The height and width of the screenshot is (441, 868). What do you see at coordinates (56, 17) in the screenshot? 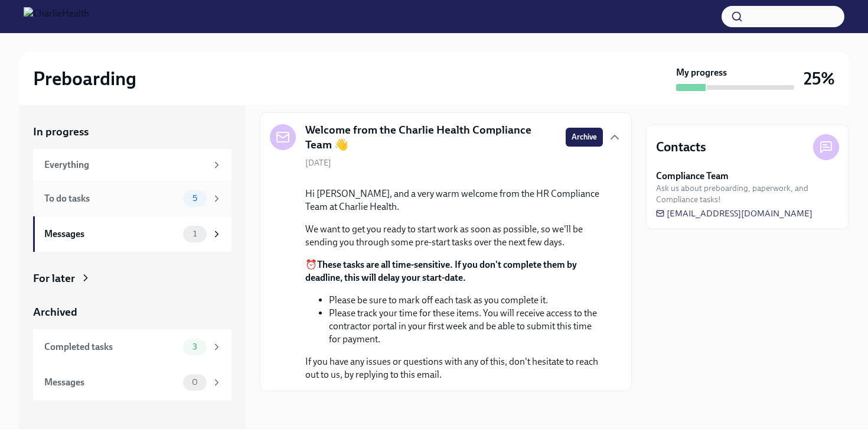
I see `img: CharlieHealth` at bounding box center [56, 17].